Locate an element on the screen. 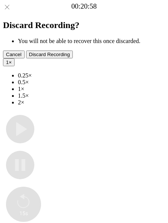  h2: Discard Recording? is located at coordinates (84, 25).